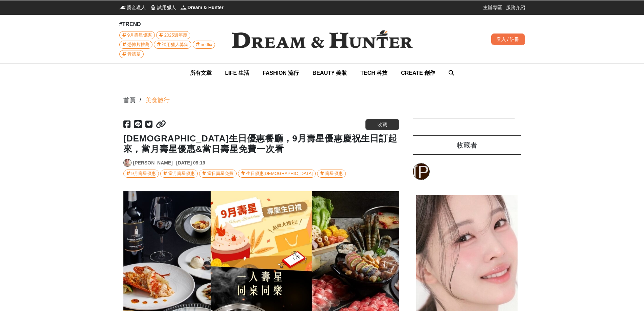 This screenshot has height=311, width=644. What do you see at coordinates (143, 174) in the screenshot?
I see `div: 9月壽星優惠` at bounding box center [143, 174].